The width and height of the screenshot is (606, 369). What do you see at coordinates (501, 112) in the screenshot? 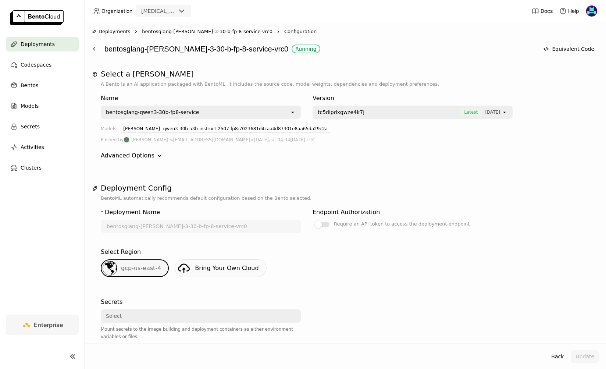
I see `input: Selected [object Object].` at bounding box center [501, 112].